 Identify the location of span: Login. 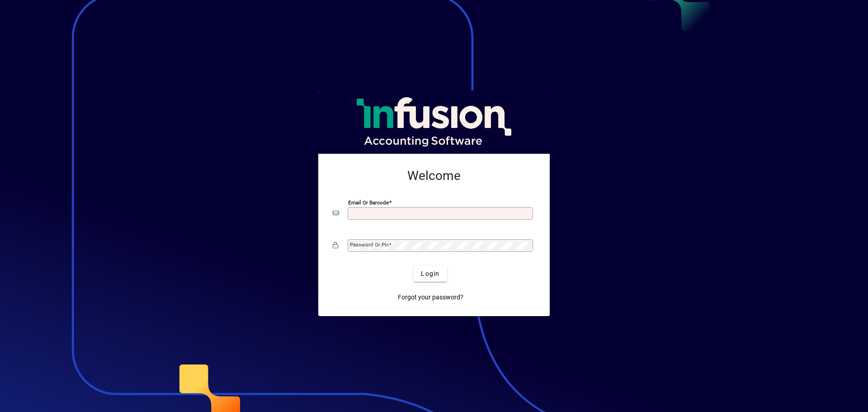
(430, 274).